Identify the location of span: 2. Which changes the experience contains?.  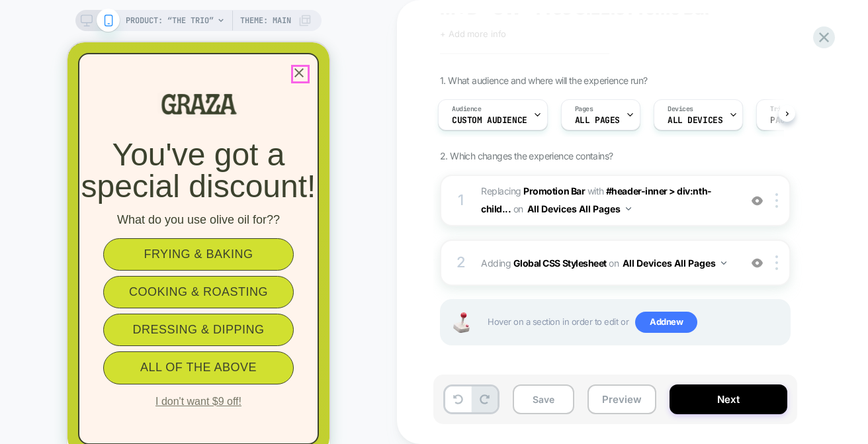
(526, 156).